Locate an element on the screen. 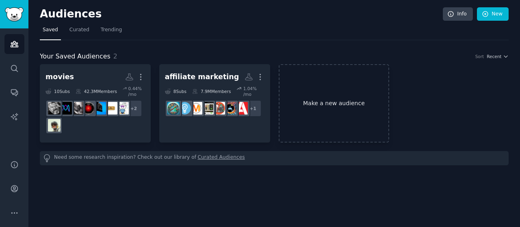 Image resolution: width=520 pixels, height=227 pixels. span: Trending is located at coordinates (111, 30).